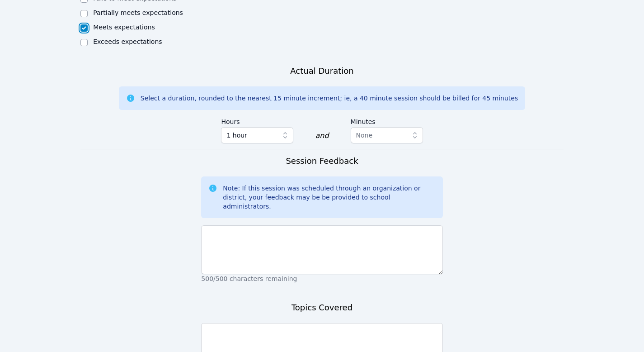  I want to click on label: Partially meets expectations, so click(138, 13).